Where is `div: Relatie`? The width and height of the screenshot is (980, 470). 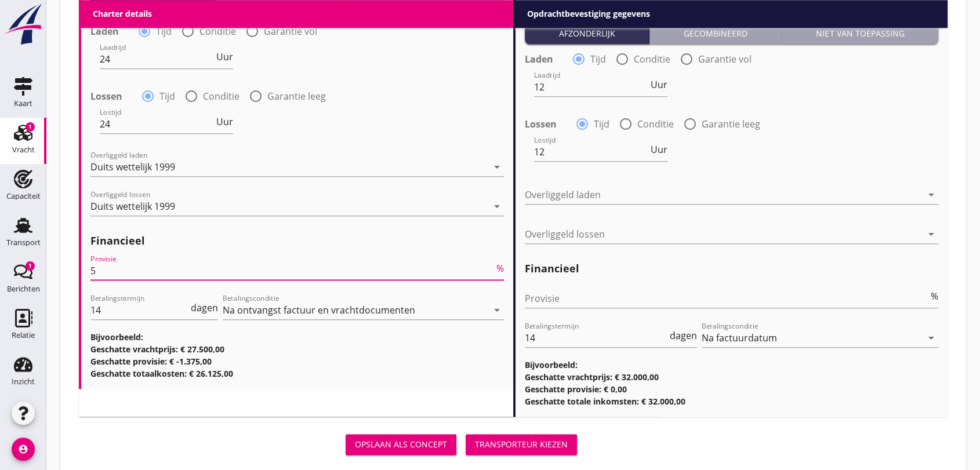 div: Relatie is located at coordinates (23, 335).